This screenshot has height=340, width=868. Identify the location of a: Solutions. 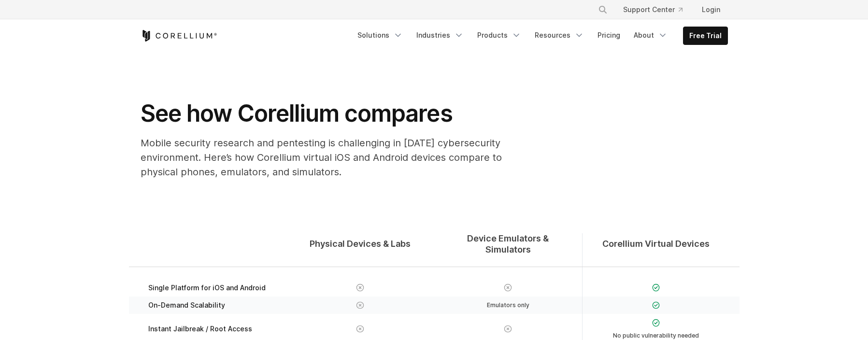
(380, 35).